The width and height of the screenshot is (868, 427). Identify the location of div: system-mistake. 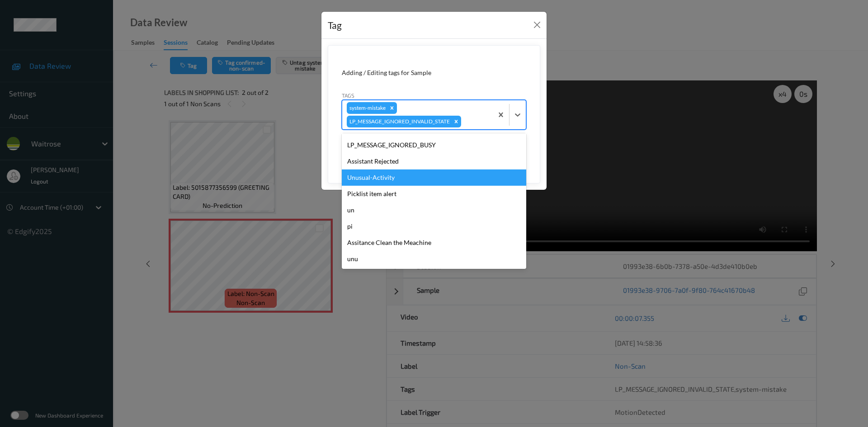
(367, 108).